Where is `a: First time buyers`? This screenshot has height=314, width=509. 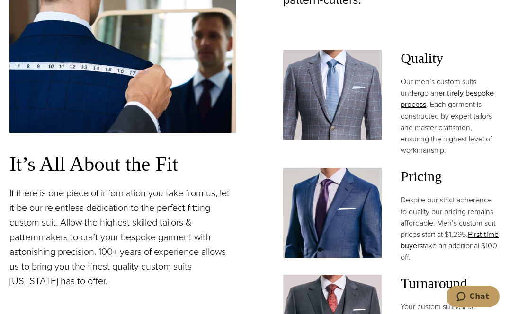 a: First time buyers is located at coordinates (449, 240).